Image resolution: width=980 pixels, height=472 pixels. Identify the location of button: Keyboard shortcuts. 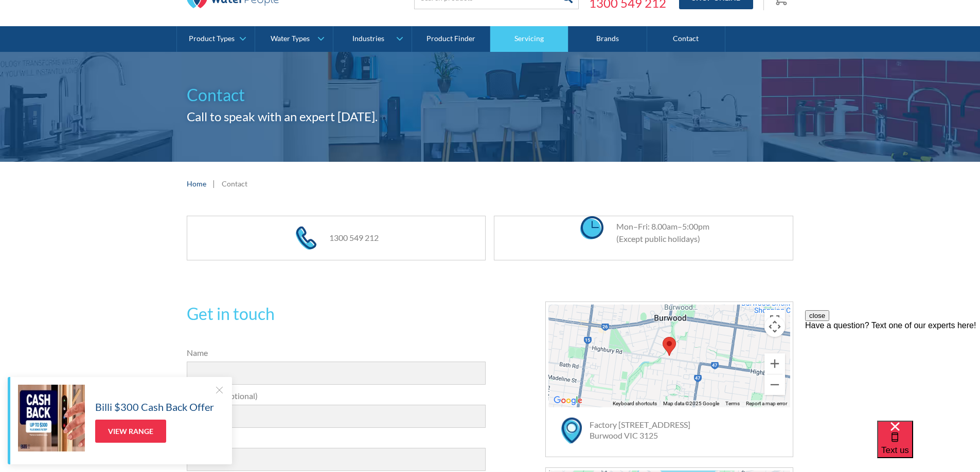
(634, 404).